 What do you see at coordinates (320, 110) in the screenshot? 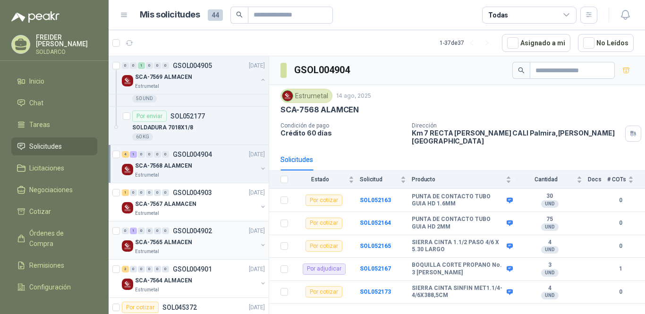
I see `p: SCA-7568 ALAMCEN` at bounding box center [320, 110].